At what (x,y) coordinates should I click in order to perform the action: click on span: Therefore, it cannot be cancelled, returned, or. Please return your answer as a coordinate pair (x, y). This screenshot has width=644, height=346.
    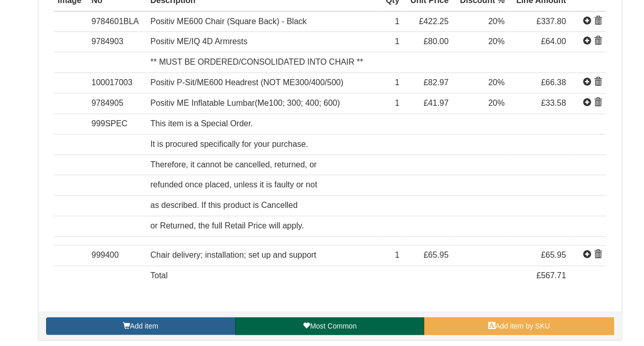
    Looking at the image, I should click on (233, 164).